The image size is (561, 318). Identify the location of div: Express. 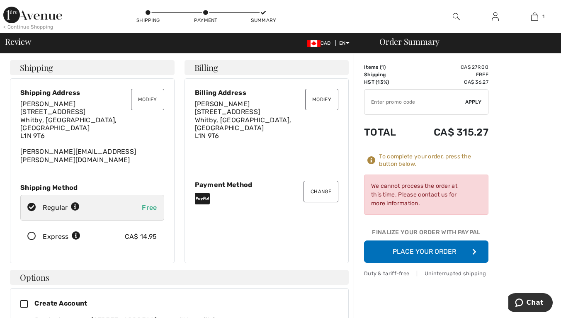
(61, 237).